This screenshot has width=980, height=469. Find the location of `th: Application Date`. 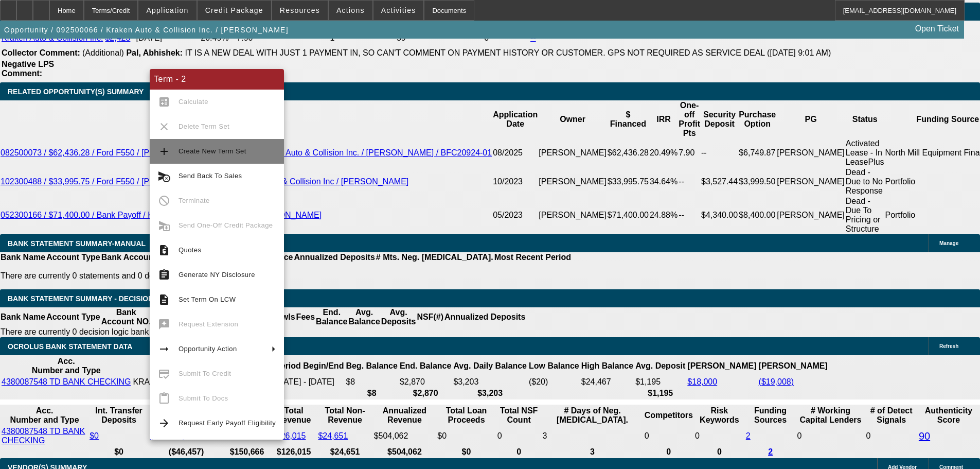

th: Application Date is located at coordinates (515, 119).